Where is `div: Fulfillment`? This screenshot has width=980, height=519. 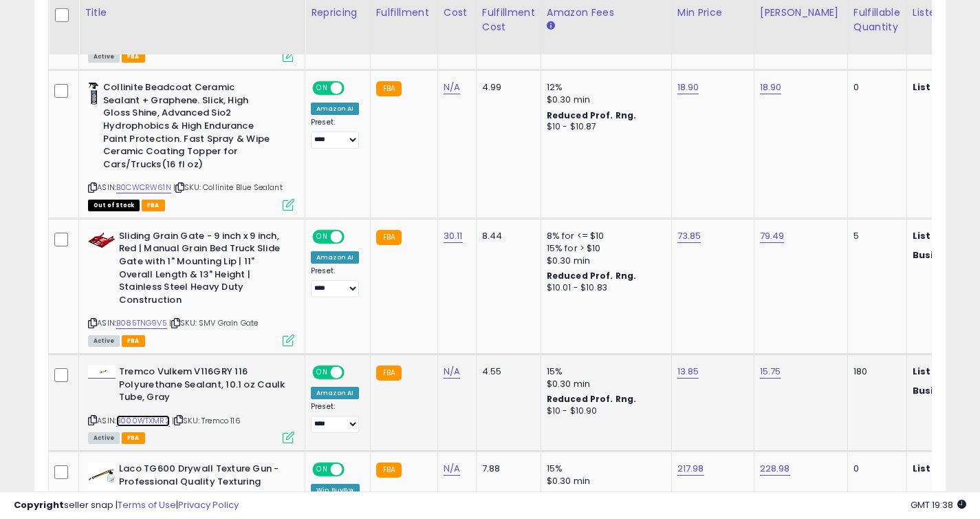 div: Fulfillment is located at coordinates (404, 12).